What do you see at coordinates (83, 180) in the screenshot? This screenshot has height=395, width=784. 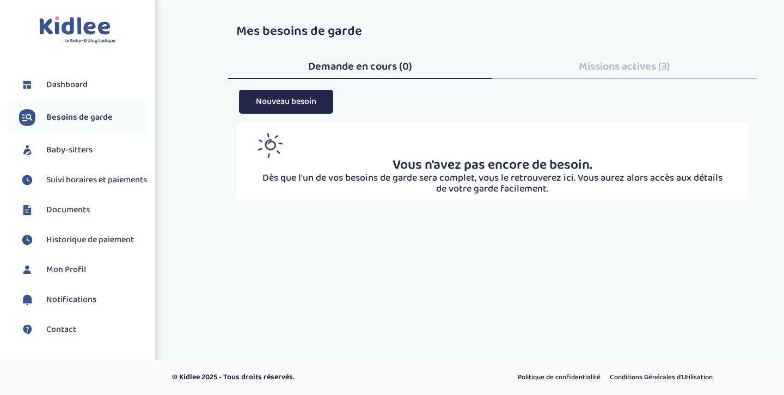 I see `a: Suivi horaires et paiements` at bounding box center [83, 180].